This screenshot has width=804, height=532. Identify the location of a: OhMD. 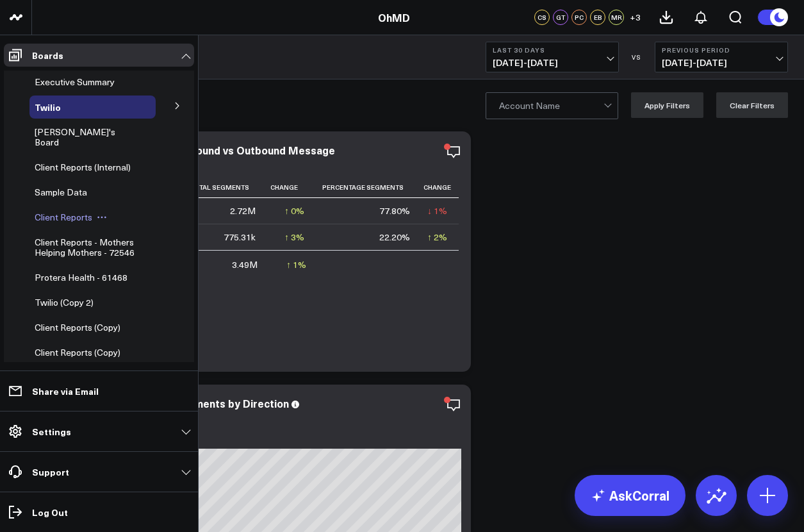
(394, 18).